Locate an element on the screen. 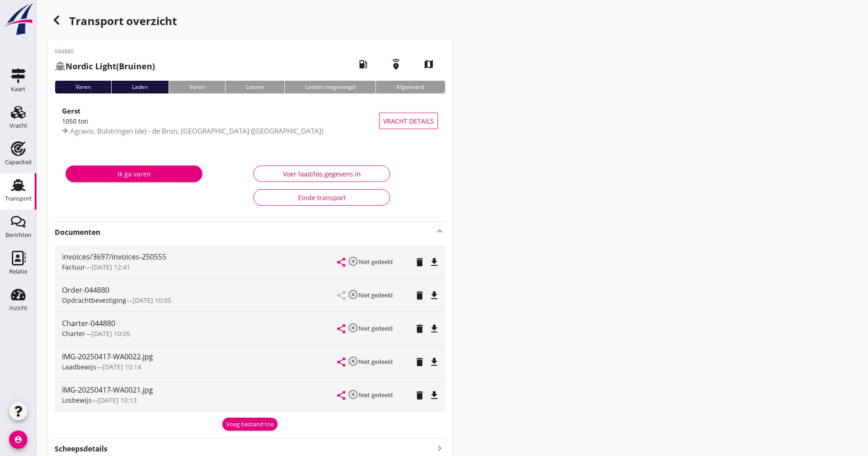 The width and height of the screenshot is (868, 456). div: Berichten is located at coordinates (18, 235).